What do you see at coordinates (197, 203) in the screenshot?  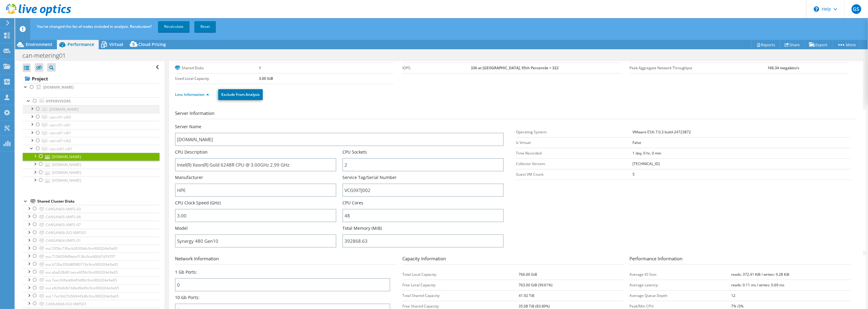 I see `label: CPU Clock Speed (GHz)` at bounding box center [197, 203].